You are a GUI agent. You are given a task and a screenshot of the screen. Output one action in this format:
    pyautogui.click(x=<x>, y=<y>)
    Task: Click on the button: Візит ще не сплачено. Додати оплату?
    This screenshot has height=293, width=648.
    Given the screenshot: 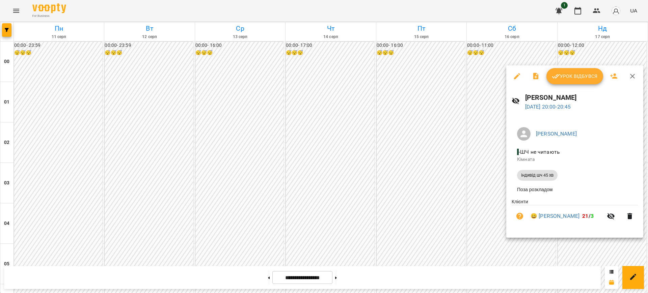 What is the action you would take?
    pyautogui.click(x=519, y=216)
    